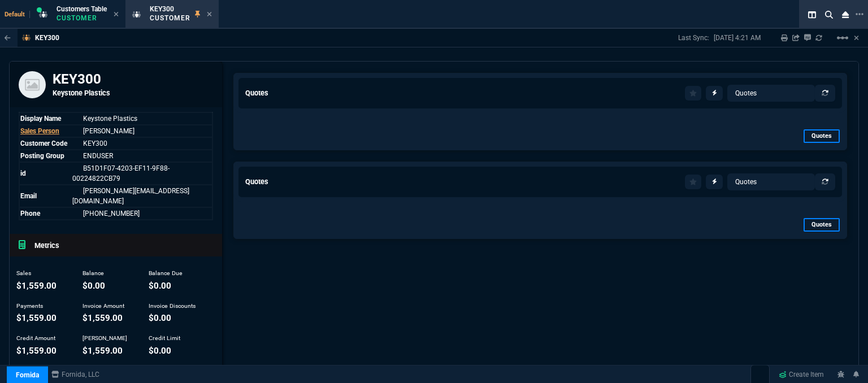 The width and height of the screenshot is (868, 383). What do you see at coordinates (126, 245) in the screenshot?
I see `h5: Metrics` at bounding box center [126, 245].